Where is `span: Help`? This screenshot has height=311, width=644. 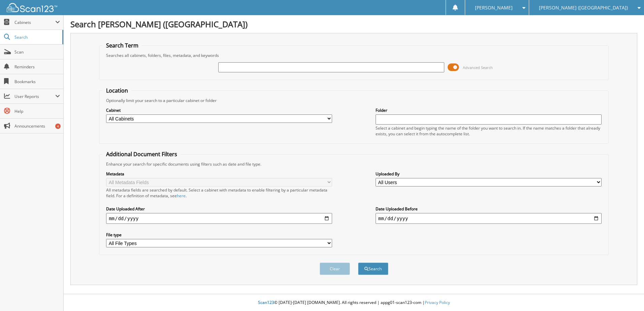 span: Help is located at coordinates (37, 111).